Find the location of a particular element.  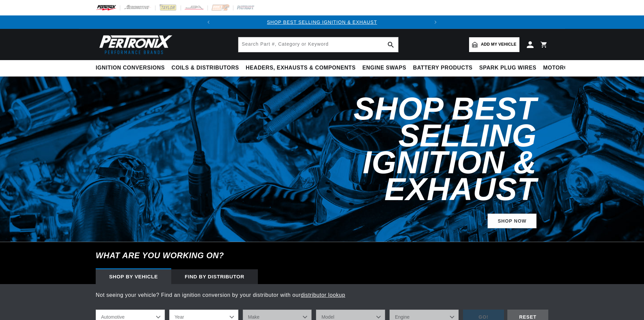

span: Headers, Exhausts & Components is located at coordinates (301, 68).